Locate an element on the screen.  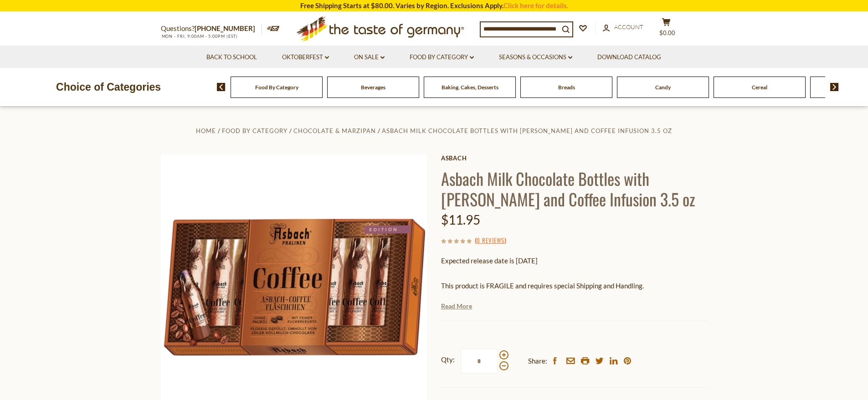
input: Qty: is located at coordinates (479, 360).